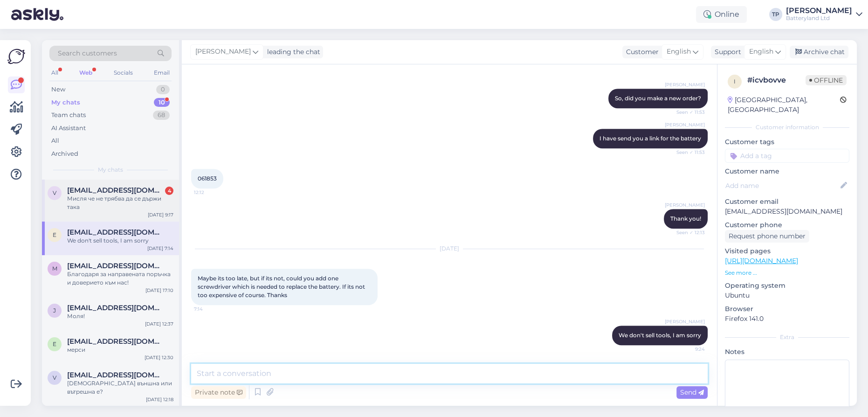  Describe the element at coordinates (87, 53) in the screenshot. I see `span: Search customers` at that location.